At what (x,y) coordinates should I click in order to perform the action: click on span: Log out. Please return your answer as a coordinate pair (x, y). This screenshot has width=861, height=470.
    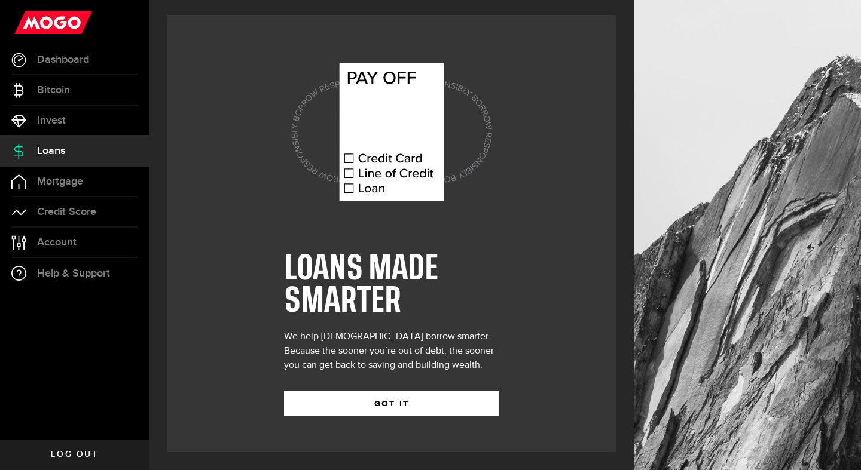
    Looking at the image, I should click on (74, 455).